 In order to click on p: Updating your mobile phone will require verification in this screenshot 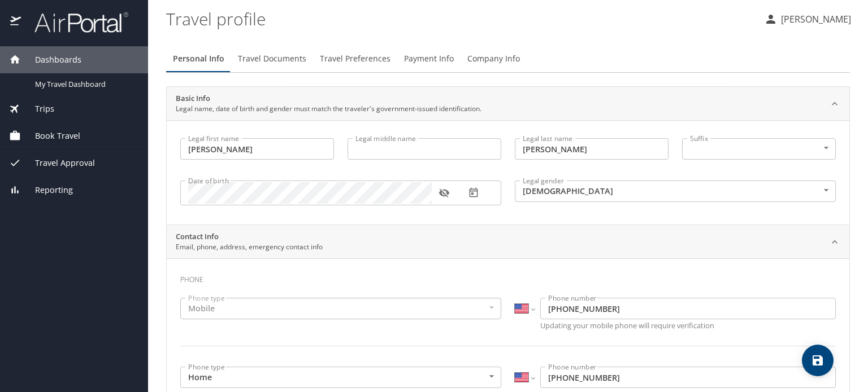, I will do `click(688, 326)`.